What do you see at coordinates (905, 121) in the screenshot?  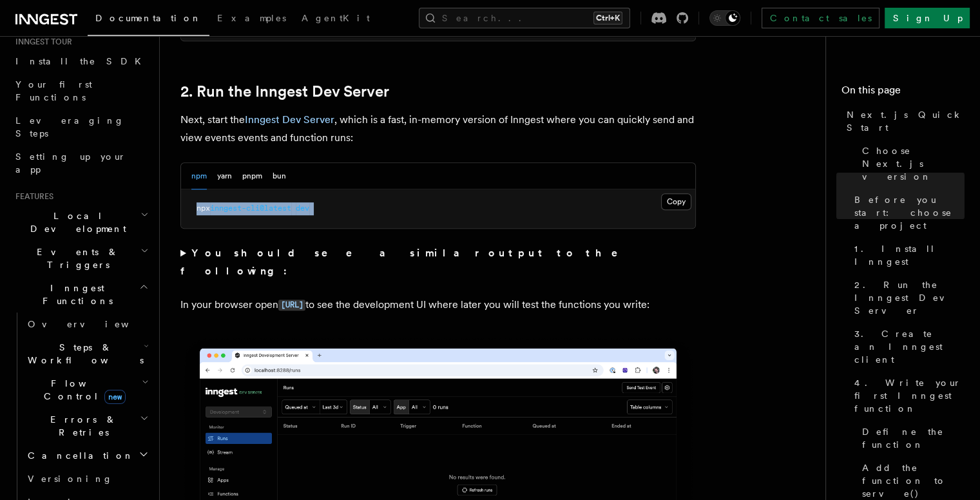 I see `span: Next.js Quick Start` at bounding box center [905, 121].